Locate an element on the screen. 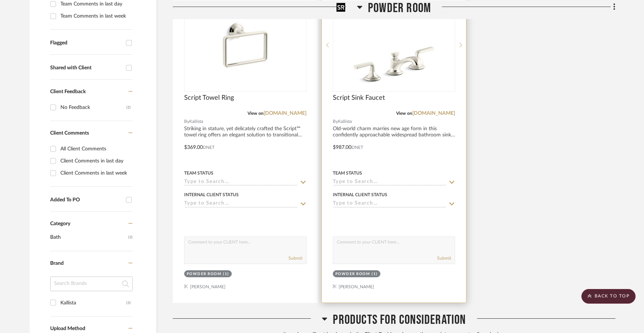 The height and width of the screenshot is (333, 644). div: No Feedback is located at coordinates (93, 107).